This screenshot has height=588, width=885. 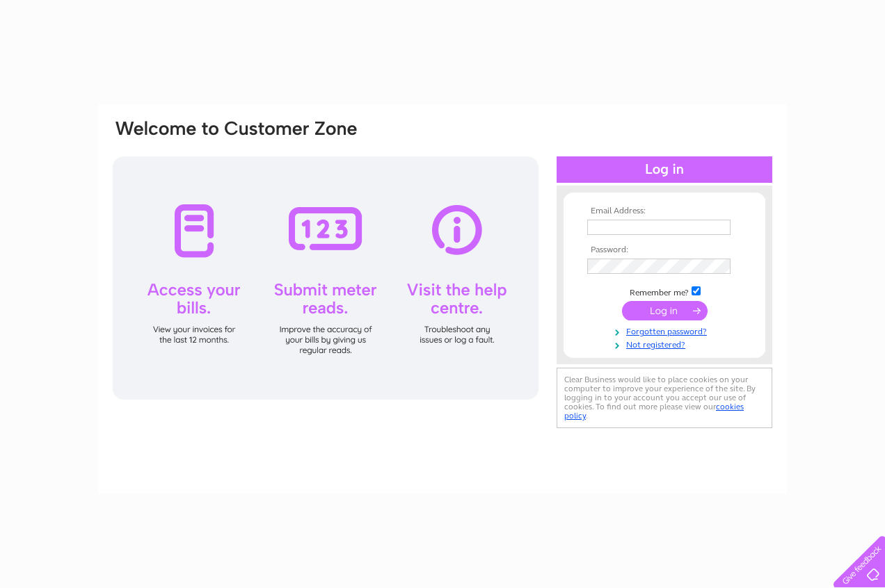 I want to click on input: Submit, so click(x=664, y=311).